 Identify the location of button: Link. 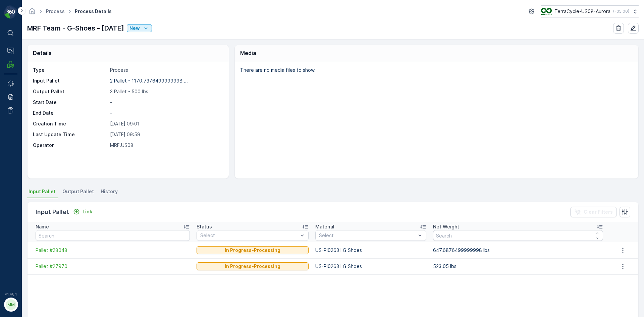
(82, 212).